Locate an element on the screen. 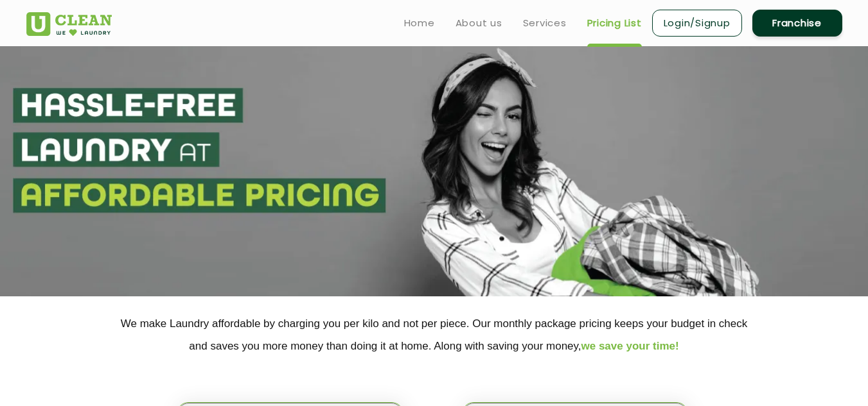 The image size is (868, 406). span: we save your time! is located at coordinates (630, 345).